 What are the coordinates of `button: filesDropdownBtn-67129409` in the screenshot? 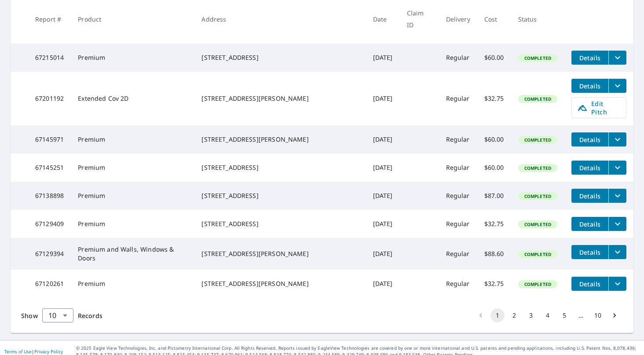 It's located at (617, 224).